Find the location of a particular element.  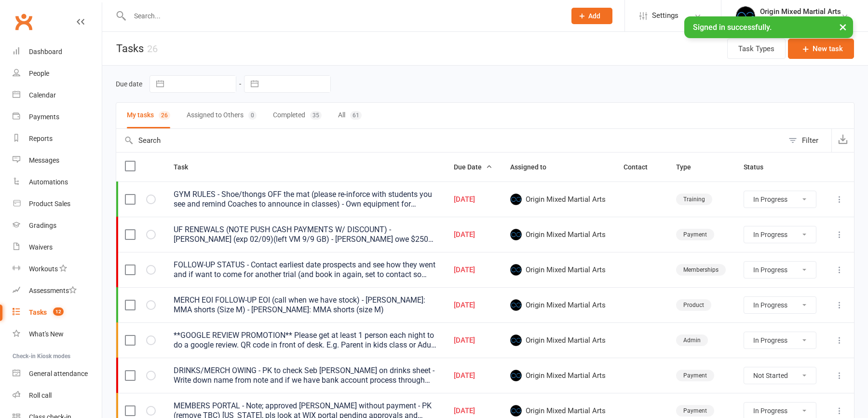

a: Reports is located at coordinates (57, 139).